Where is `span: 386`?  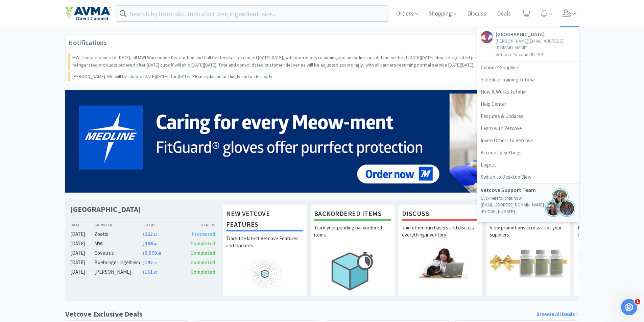
span: 386 is located at coordinates (150, 243).